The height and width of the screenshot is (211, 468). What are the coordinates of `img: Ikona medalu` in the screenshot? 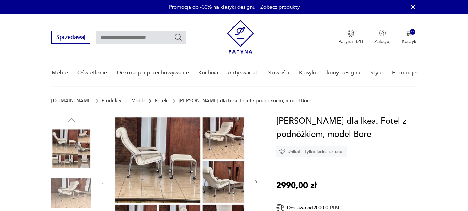 It's located at (350, 33).